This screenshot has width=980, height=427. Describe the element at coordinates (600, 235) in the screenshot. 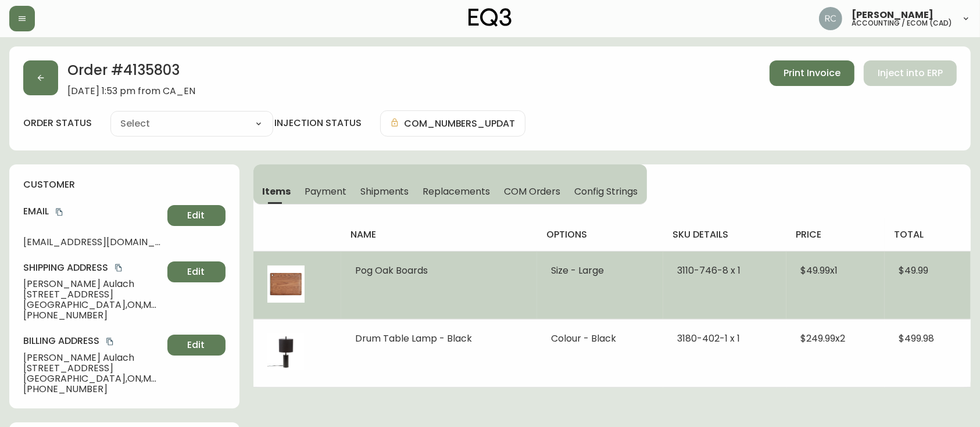

I see `h4: options` at that location.